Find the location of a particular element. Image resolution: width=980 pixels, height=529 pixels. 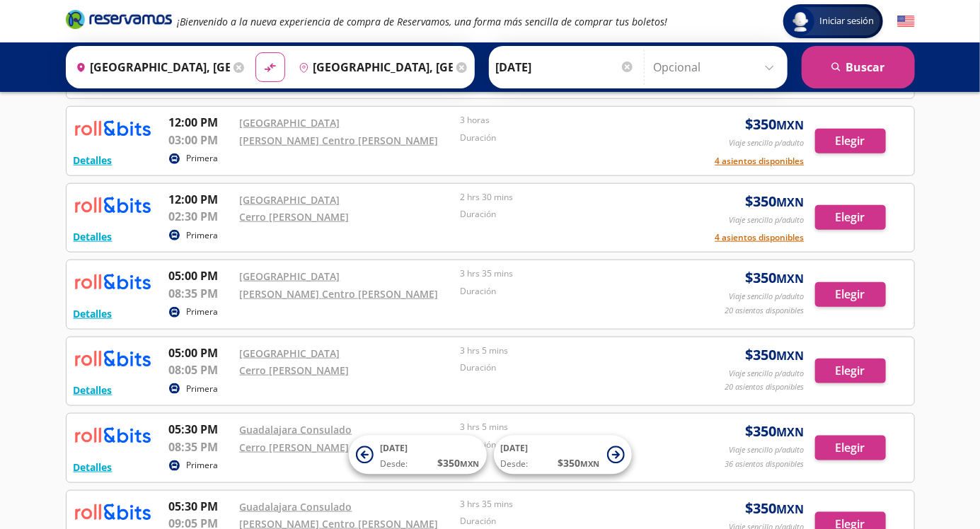

p: 3 horas is located at coordinates (567, 120).